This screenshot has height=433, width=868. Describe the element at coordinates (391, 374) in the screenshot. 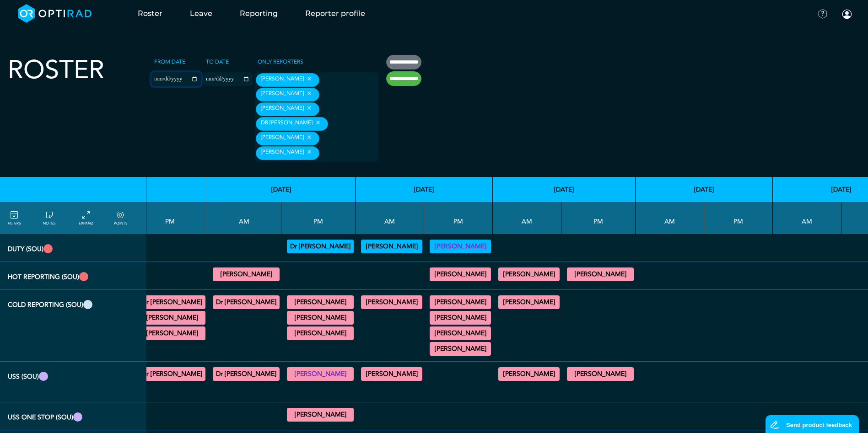

I see `div: General US 09:00 - 12:00` at that location.